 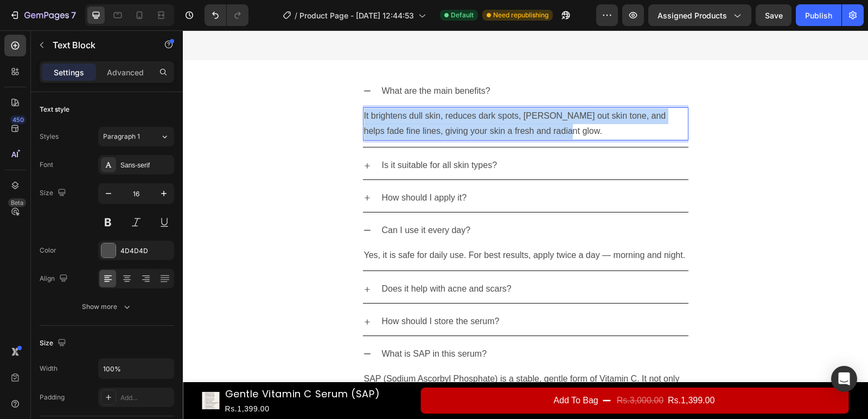 I want to click on button: Save, so click(x=774, y=15).